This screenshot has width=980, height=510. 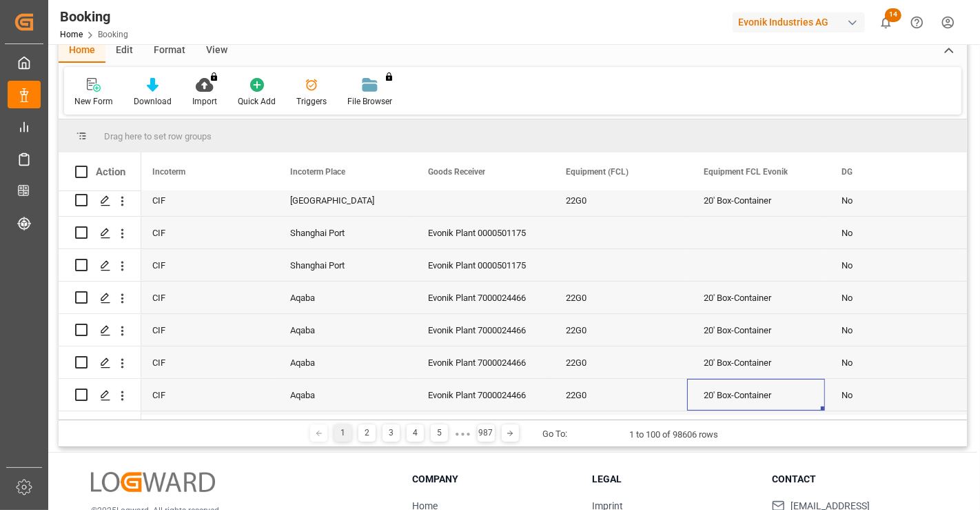 What do you see at coordinates (486, 432) in the screenshot?
I see `div: 987` at bounding box center [486, 432].